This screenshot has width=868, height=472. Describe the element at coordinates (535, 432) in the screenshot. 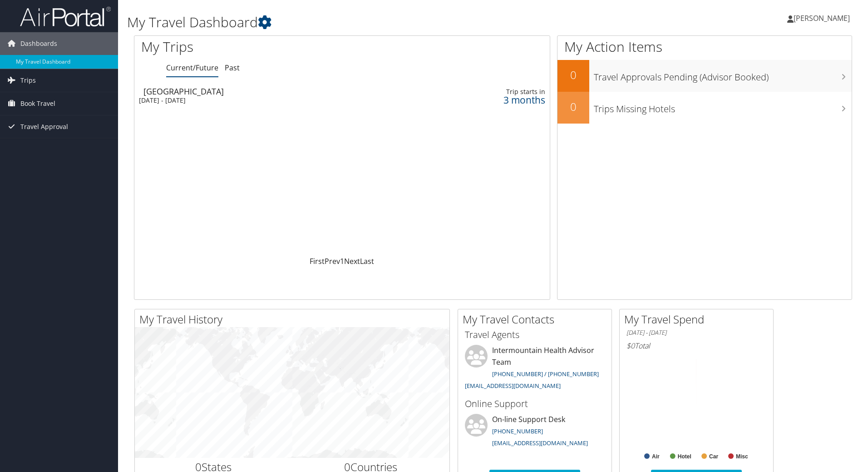

I see `li: On-line Support Desk` at that location.